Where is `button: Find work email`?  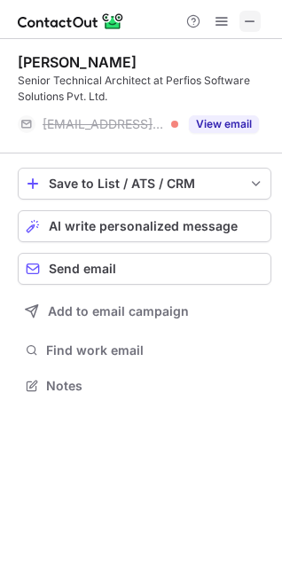 button: Find work email is located at coordinates (145, 351).